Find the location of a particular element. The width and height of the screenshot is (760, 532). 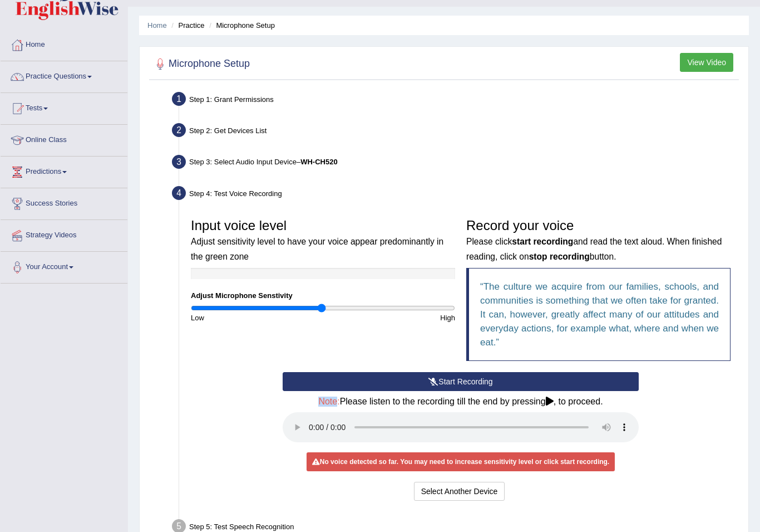

li: Microphone Setup is located at coordinates (241, 25).